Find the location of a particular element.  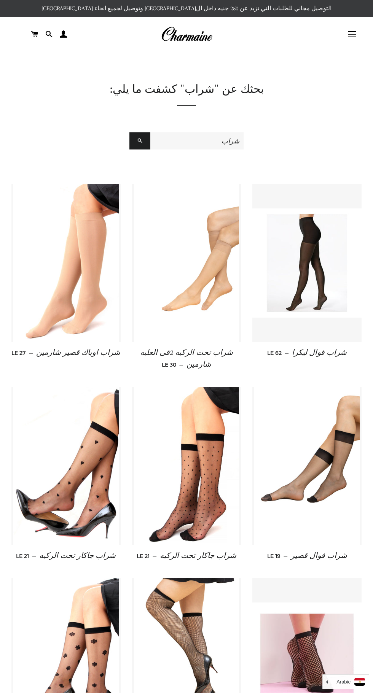

a: Arabic is located at coordinates (345, 681).